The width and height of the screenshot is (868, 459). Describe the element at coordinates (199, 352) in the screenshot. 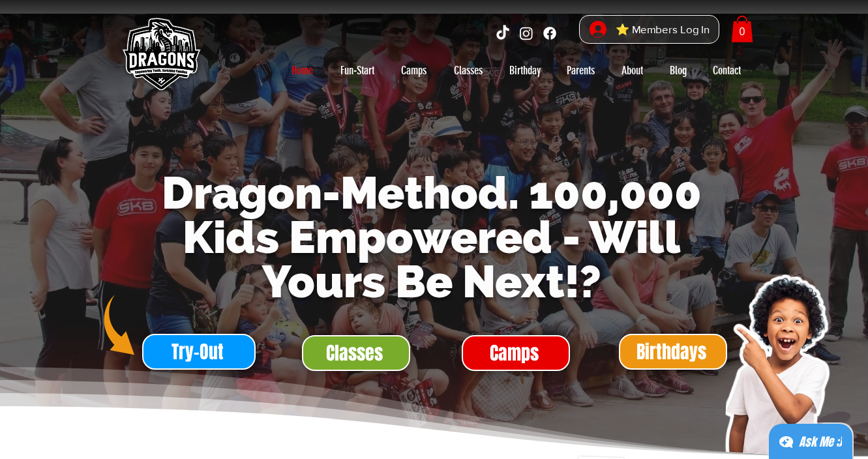

I see `a: Try-Out` at that location.